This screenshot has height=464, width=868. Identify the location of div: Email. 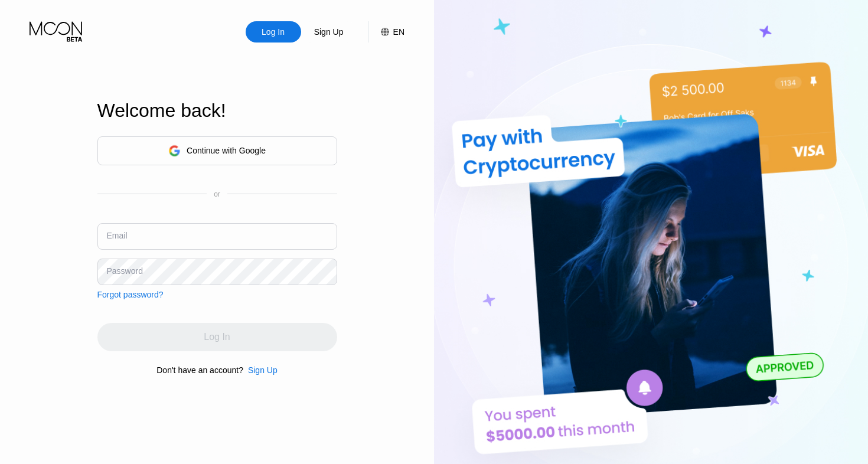
(117, 235).